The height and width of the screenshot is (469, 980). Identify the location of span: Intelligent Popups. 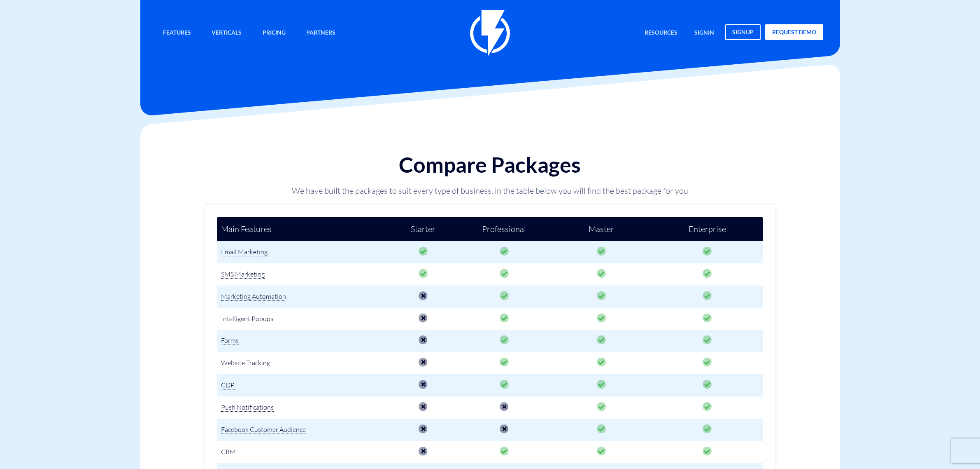
(247, 318).